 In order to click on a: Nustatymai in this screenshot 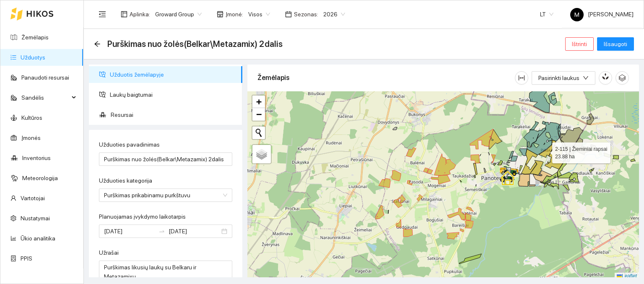, I will do `click(35, 218)`.